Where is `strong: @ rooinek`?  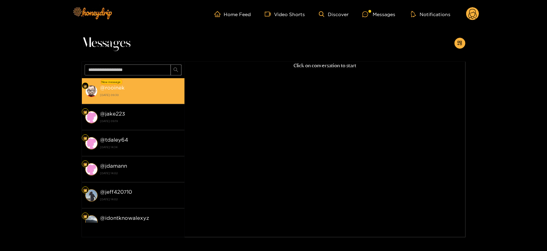
strong: @ rooinek is located at coordinates (113, 87).